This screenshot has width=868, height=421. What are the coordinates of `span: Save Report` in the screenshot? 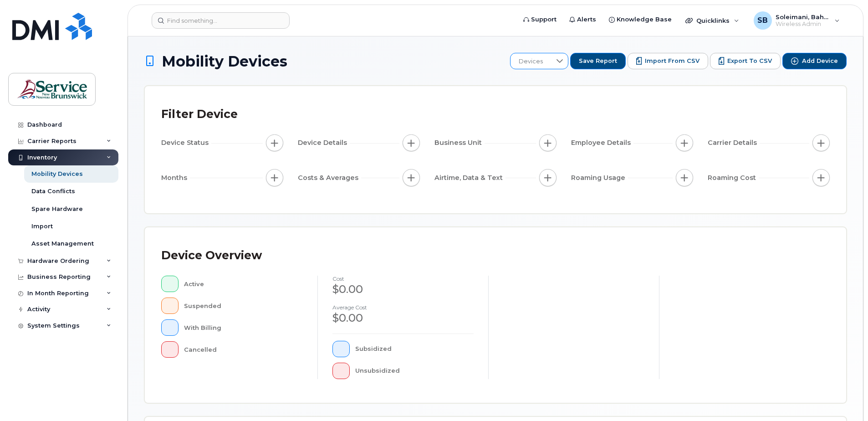 It's located at (598, 61).